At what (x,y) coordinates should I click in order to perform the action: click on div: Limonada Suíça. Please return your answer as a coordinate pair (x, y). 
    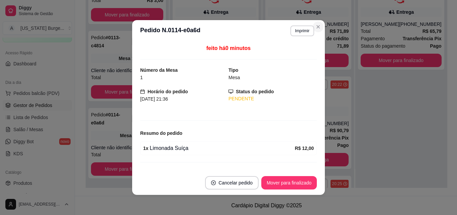
    Looking at the image, I should click on (219, 148).